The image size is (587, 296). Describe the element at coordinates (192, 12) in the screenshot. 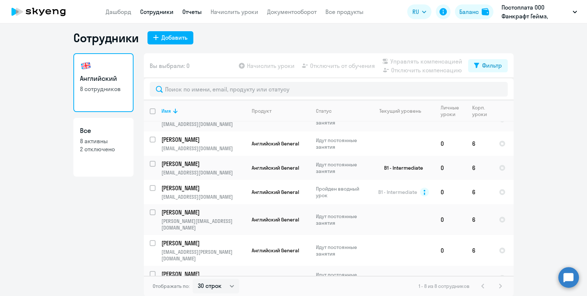

I see `a: Отчеты` at that location.